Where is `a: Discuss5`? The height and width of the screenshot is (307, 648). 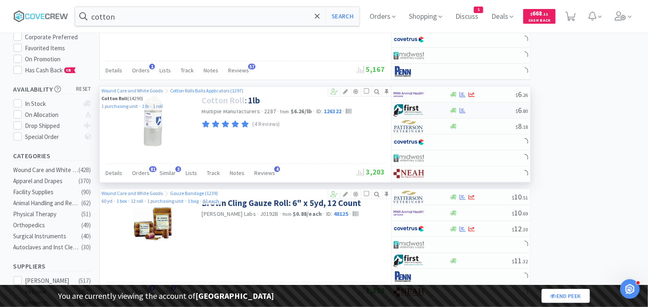
a: Discuss5 is located at coordinates (467, 17).